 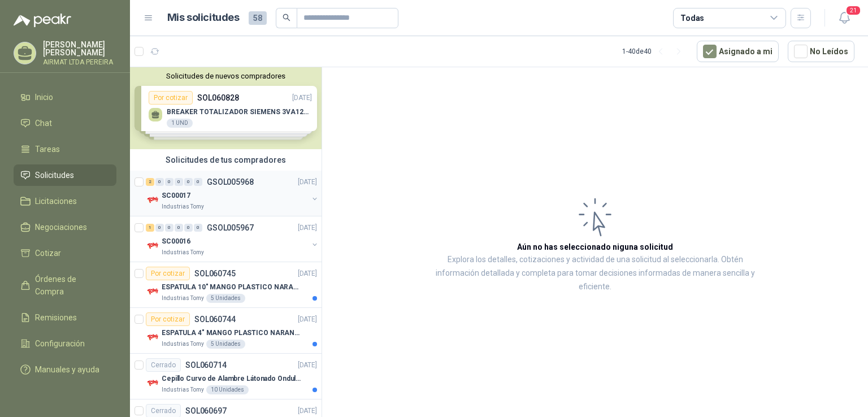 What do you see at coordinates (65, 317) in the screenshot?
I see `a: Remisiones` at bounding box center [65, 317].